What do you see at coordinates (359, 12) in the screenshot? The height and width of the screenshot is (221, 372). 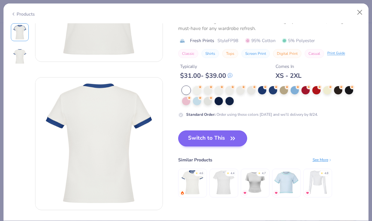 I see `button: Close` at bounding box center [359, 12].